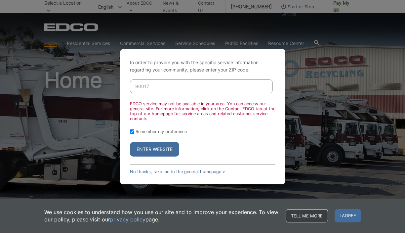 The width and height of the screenshot is (405, 233). Describe the element at coordinates (178, 171) in the screenshot. I see `a: No thanks, take me to the general homepage >` at that location.